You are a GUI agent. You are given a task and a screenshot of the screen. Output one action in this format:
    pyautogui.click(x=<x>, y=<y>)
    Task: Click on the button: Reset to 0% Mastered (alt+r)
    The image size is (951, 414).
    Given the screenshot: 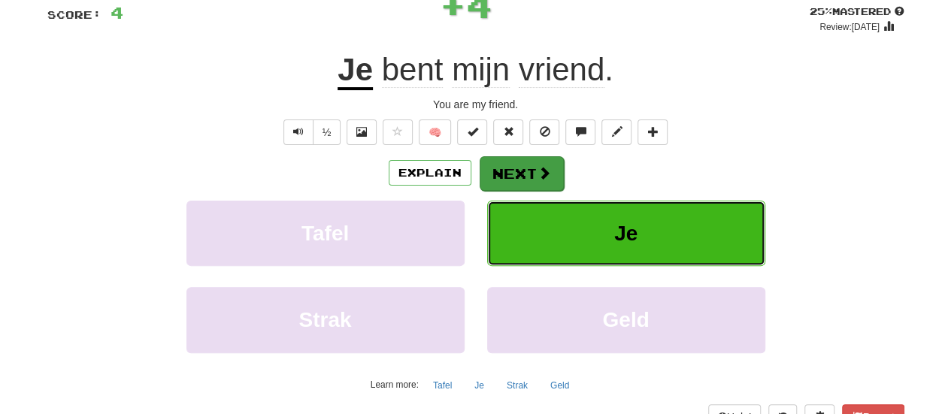 What is the action you would take?
    pyautogui.click(x=508, y=132)
    